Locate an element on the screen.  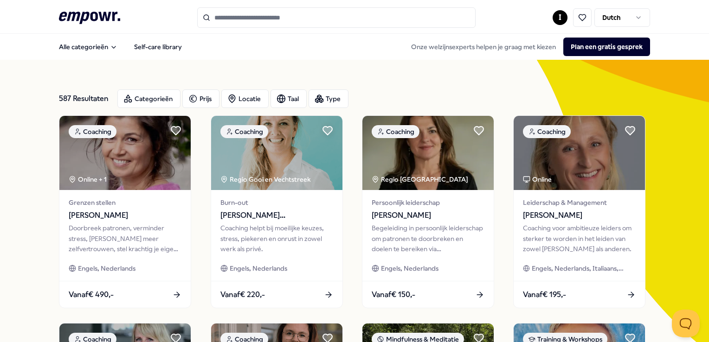
div: Type is located at coordinates (328, 99).